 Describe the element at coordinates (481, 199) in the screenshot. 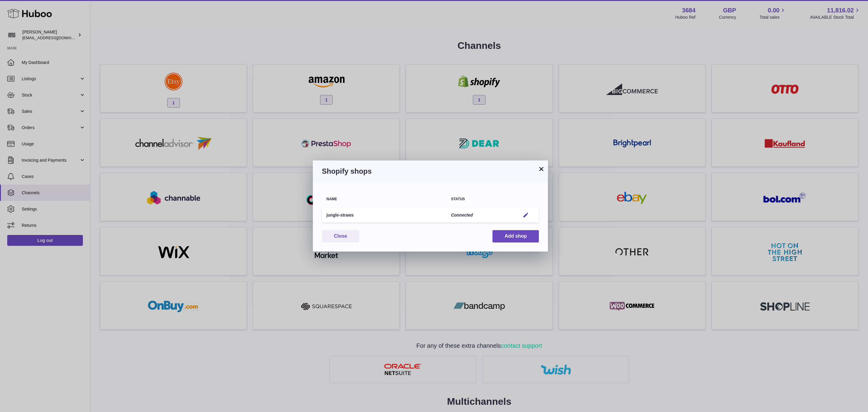

I see `div: Status` at that location.